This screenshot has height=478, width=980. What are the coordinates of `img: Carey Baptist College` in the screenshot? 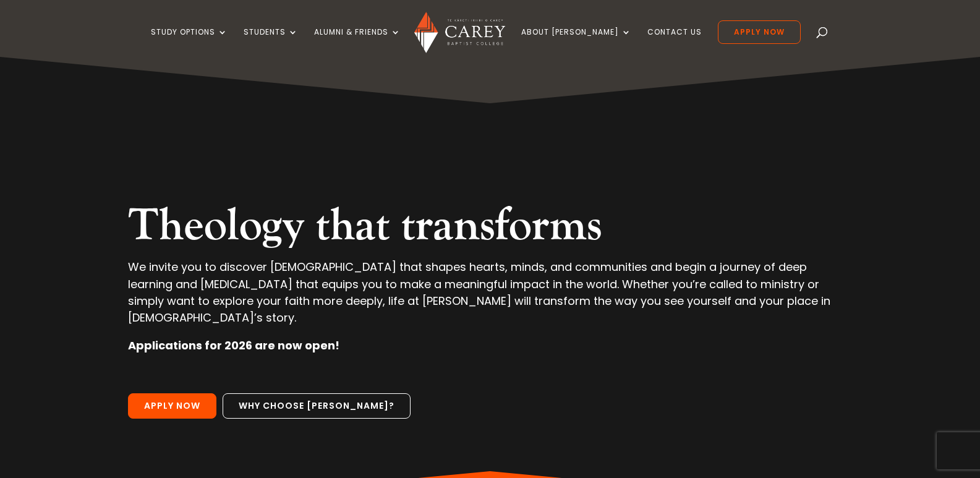 It's located at (460, 32).